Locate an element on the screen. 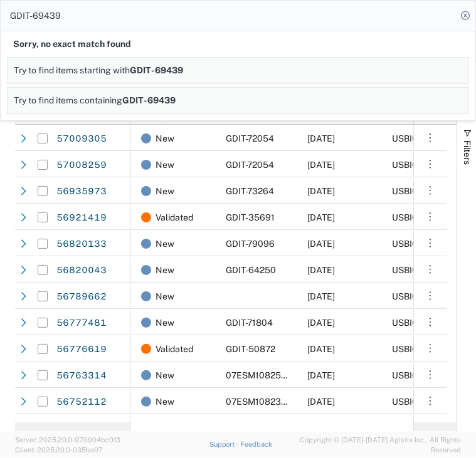 The height and width of the screenshot is (458, 476). input: Search for shipment number, reference number is located at coordinates (228, 16).